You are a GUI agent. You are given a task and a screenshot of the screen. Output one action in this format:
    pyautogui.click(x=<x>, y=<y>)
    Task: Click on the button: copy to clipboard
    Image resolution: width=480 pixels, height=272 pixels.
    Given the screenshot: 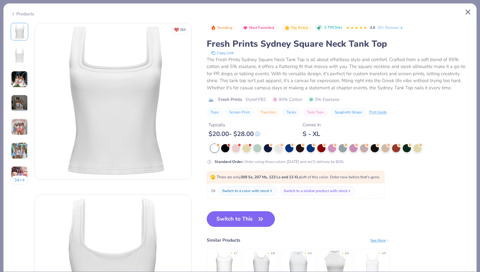 What is the action you would take?
    pyautogui.click(x=222, y=53)
    